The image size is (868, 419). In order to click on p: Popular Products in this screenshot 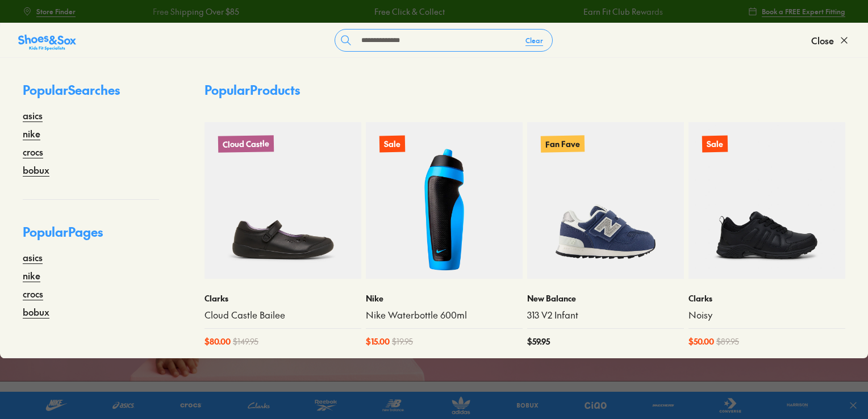, I will do `click(252, 90)`.